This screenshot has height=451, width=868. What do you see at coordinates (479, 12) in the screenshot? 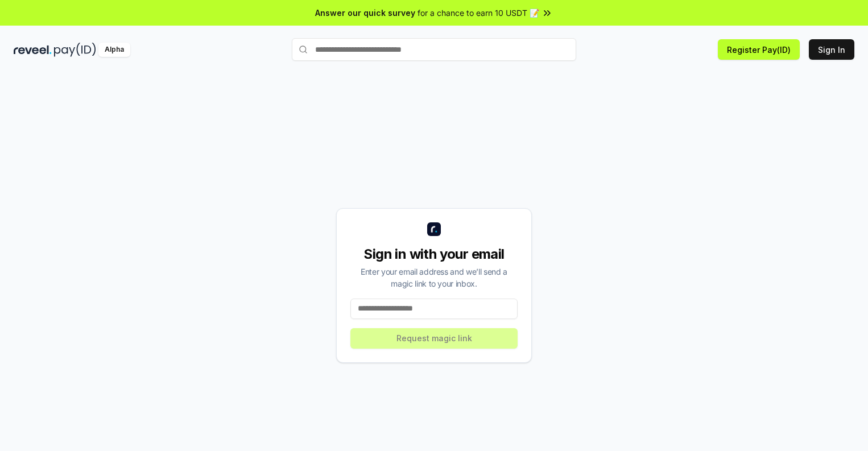
I see `span: for a chance to earn 10 USDT 📝` at bounding box center [479, 12].